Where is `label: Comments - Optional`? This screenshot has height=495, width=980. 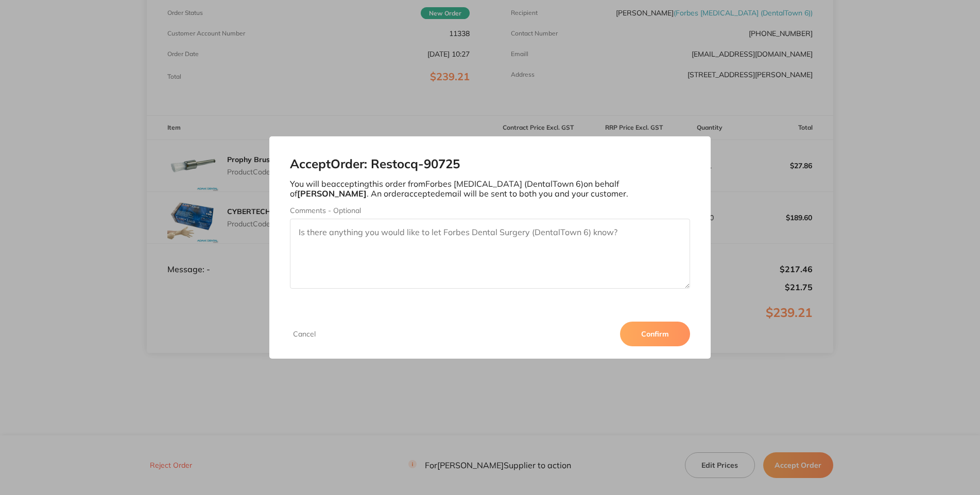 label: Comments - Optional is located at coordinates (490, 210).